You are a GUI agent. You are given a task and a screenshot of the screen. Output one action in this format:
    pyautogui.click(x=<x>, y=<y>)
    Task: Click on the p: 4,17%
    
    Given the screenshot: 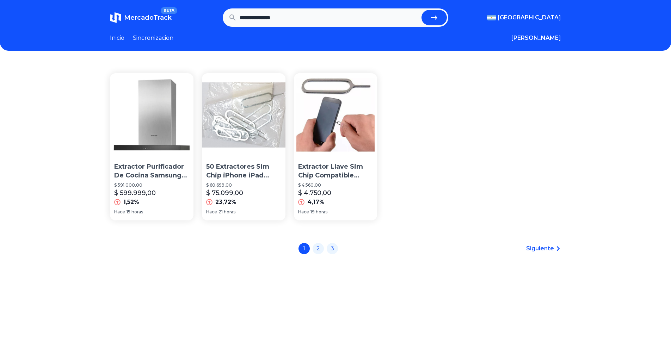 What is the action you would take?
    pyautogui.click(x=316, y=202)
    